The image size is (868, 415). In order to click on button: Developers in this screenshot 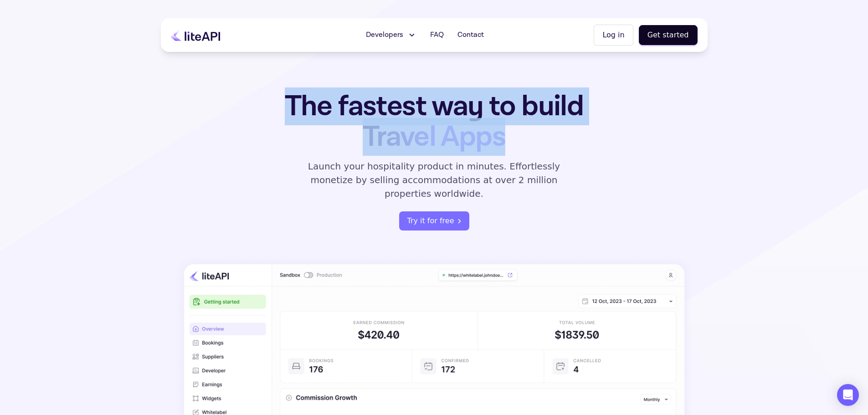, I will do `click(391, 35)`.